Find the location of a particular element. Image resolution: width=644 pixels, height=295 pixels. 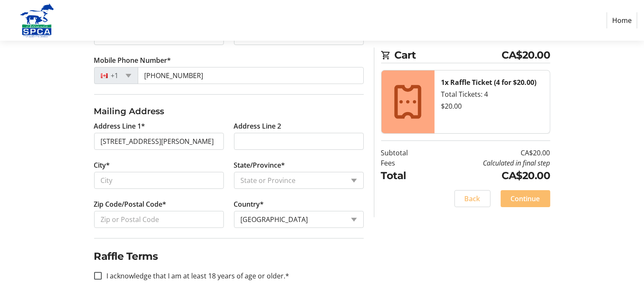

td: Calculated in final step is located at coordinates (490, 163).